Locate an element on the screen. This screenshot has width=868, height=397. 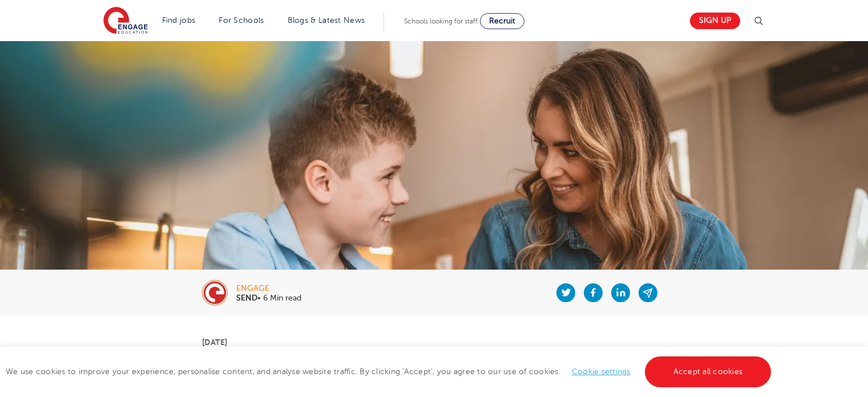
a: For Schools is located at coordinates (241, 20).